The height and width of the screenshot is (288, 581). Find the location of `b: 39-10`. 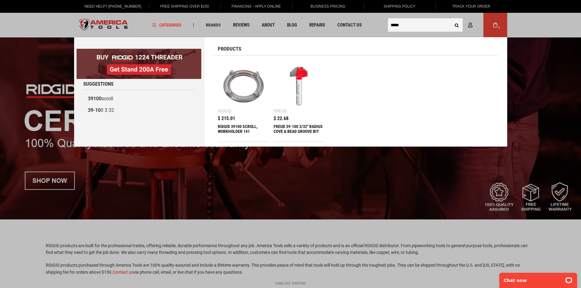

b: 39-10 is located at coordinates (94, 110).